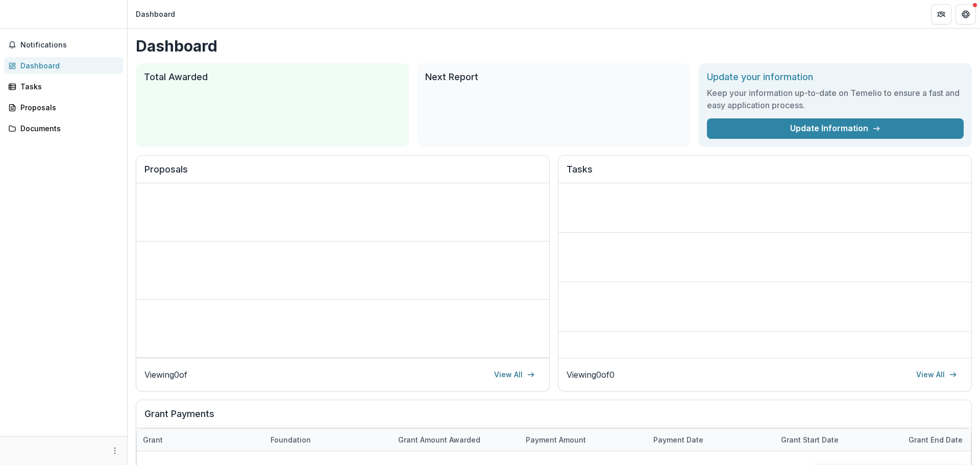 The height and width of the screenshot is (465, 980). Describe the element at coordinates (68, 86) in the screenshot. I see `div: Tasks` at that location.